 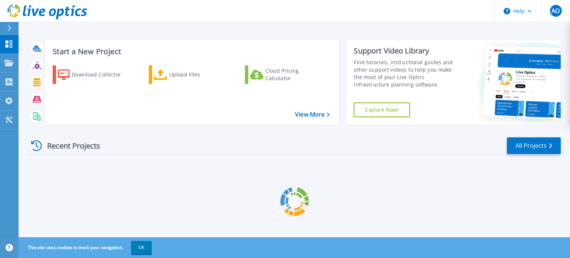 What do you see at coordinates (141, 247) in the screenshot?
I see `button: OK` at bounding box center [141, 247].